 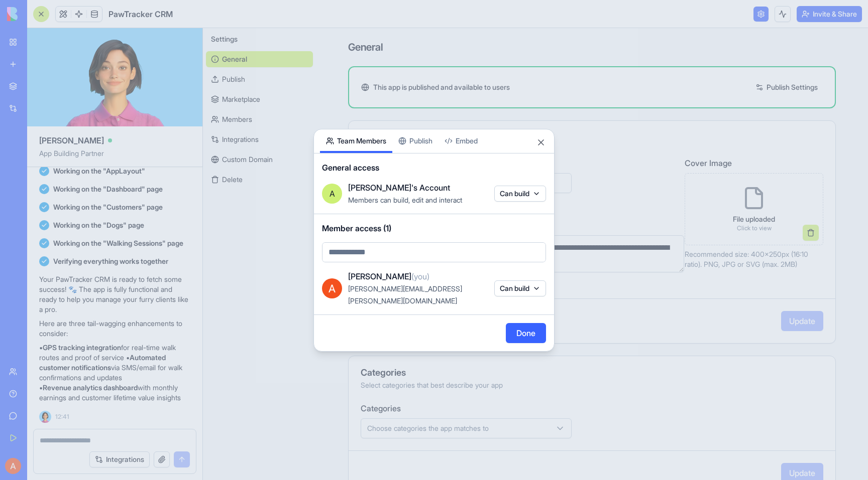 What do you see at coordinates (461, 141) in the screenshot?
I see `button: Embed` at bounding box center [461, 141].